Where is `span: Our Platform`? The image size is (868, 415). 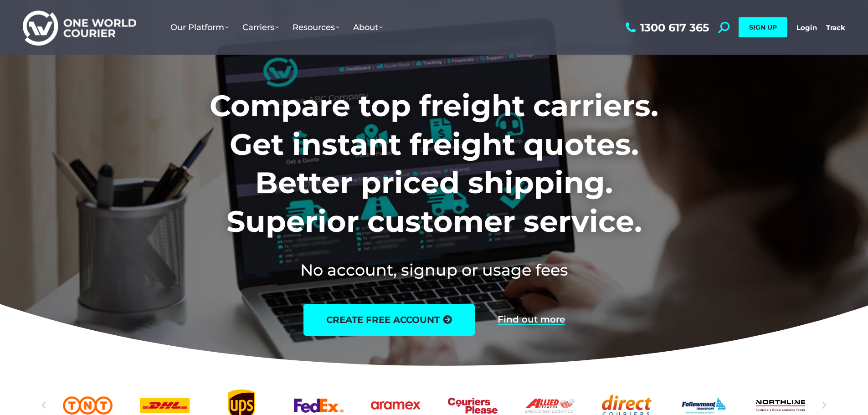
span: Our Platform is located at coordinates (200, 27).